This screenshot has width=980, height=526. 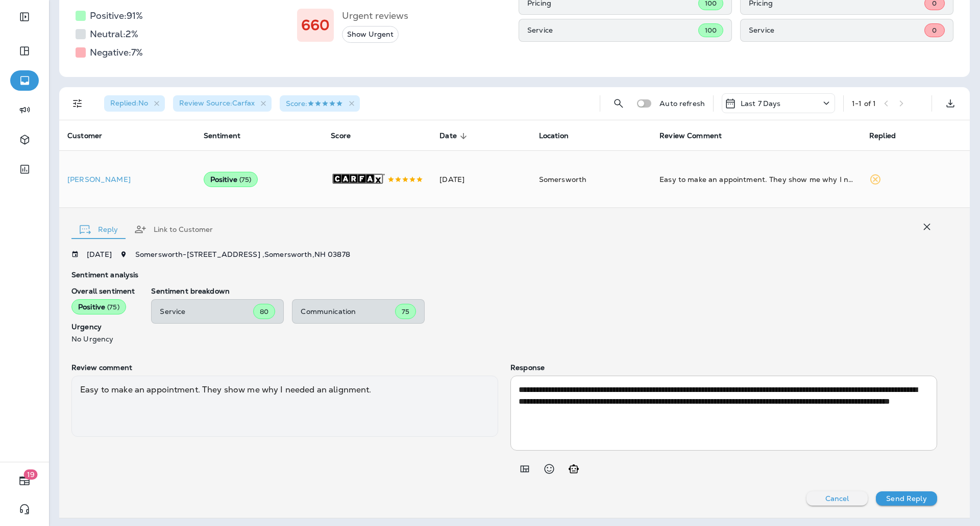 What do you see at coordinates (405, 312) in the screenshot?
I see `span: 75` at bounding box center [405, 312].